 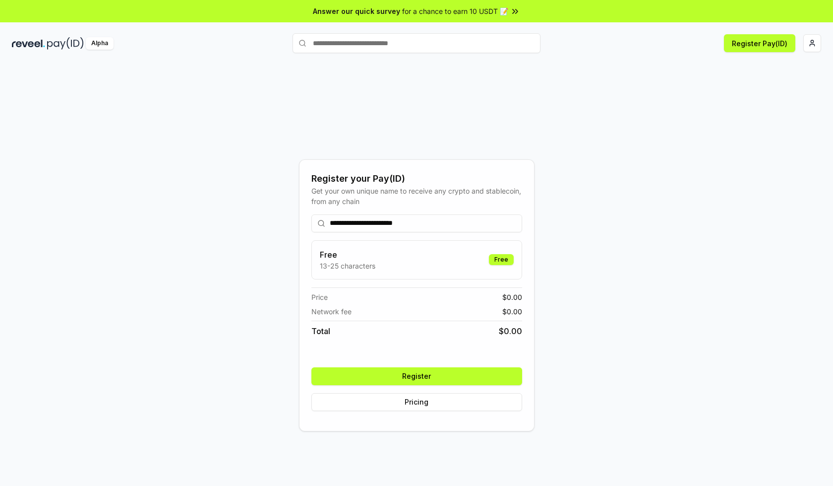 I want to click on div: Get your own unique name to receive any crypto and stablecoin, from any chain, so click(x=417, y=196).